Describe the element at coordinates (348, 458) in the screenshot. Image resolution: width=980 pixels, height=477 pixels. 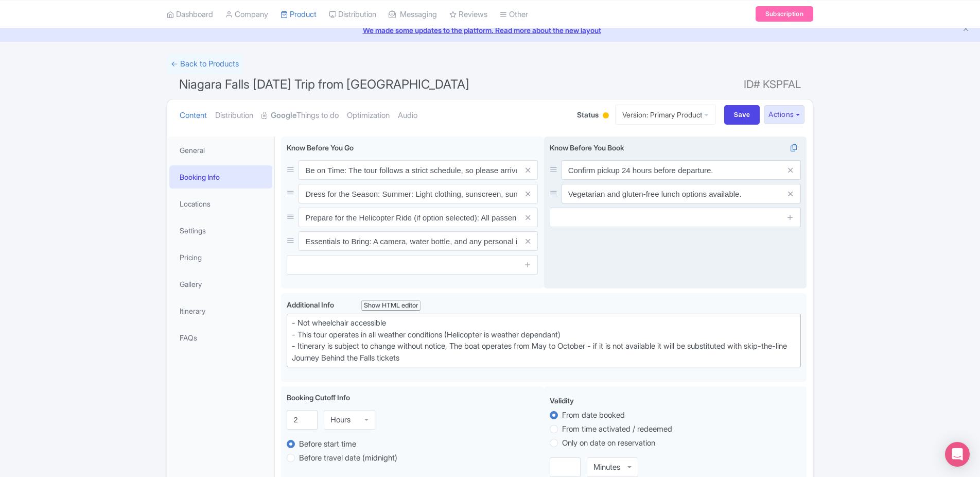
I see `label: Before travel date (midnight)` at that location.